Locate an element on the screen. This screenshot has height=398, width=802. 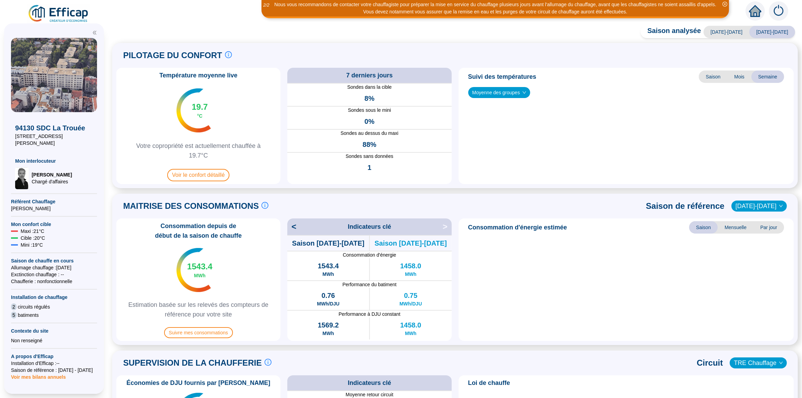
span: Loi de chauffe is located at coordinates (489, 383).